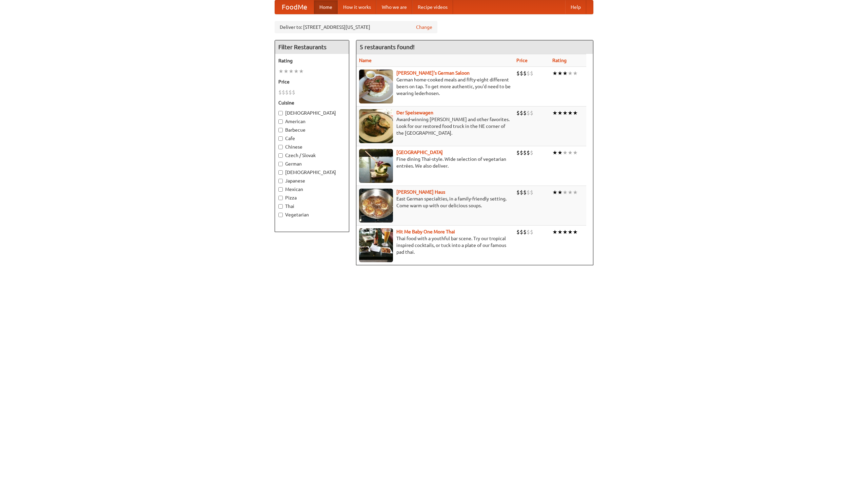 The image size is (868, 480). I want to click on a: Help, so click(576, 7).